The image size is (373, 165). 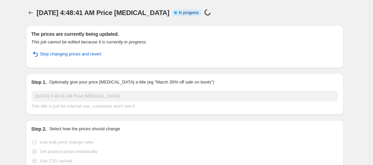 I want to click on button: Stop changing prices and revert, so click(x=67, y=54).